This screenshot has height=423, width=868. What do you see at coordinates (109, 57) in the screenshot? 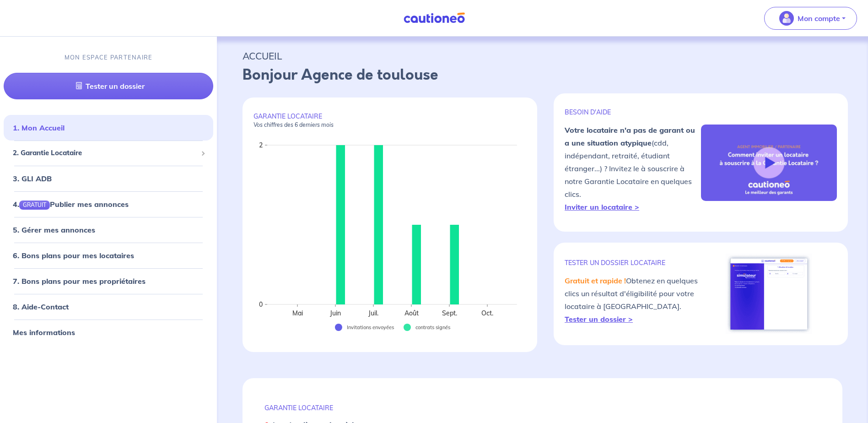
I see `p: MON ESPACE PARTENAIRE` at bounding box center [109, 57].